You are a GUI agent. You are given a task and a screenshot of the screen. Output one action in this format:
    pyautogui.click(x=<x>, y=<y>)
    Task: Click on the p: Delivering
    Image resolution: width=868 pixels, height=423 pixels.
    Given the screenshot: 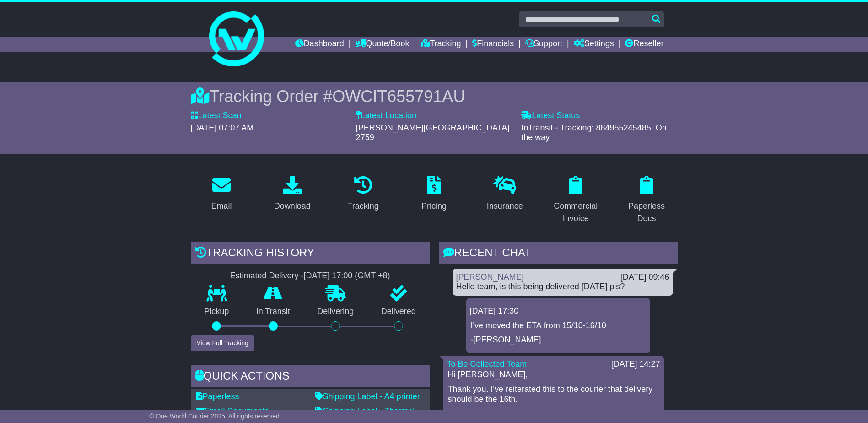 What is the action you would take?
    pyautogui.click(x=336, y=312)
    